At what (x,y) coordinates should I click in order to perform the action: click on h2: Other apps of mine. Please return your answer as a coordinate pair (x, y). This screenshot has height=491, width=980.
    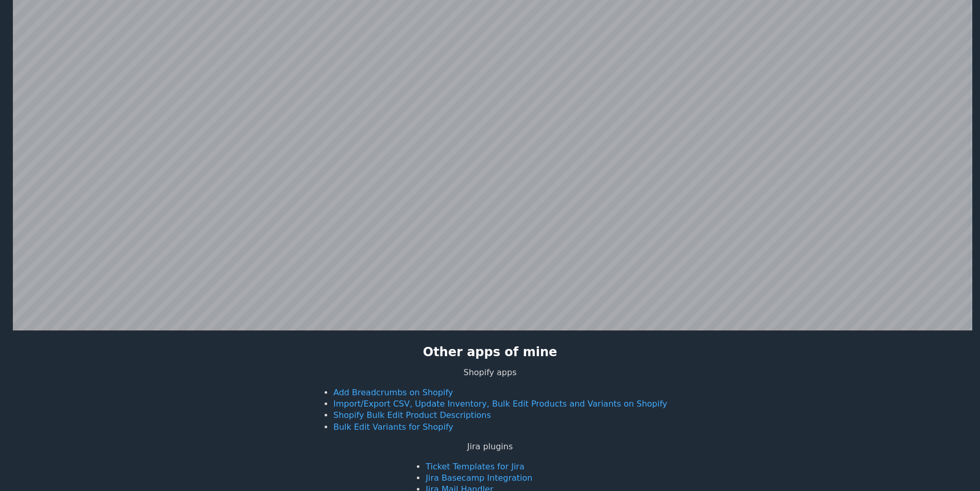
    Looking at the image, I should click on (490, 353).